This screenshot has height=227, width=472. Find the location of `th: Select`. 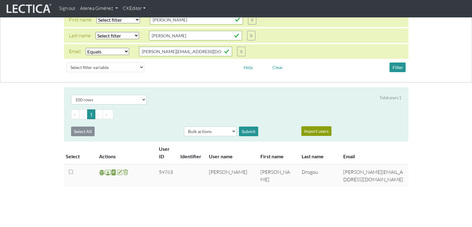

th: Select is located at coordinates (80, 152).